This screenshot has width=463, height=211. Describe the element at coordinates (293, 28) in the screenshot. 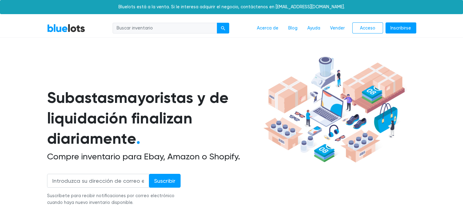

I see `font: Blog` at that location.